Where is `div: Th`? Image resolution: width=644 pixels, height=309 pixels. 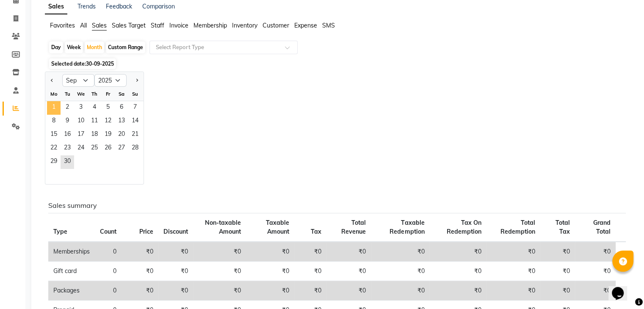
div: Th is located at coordinates (94, 94).